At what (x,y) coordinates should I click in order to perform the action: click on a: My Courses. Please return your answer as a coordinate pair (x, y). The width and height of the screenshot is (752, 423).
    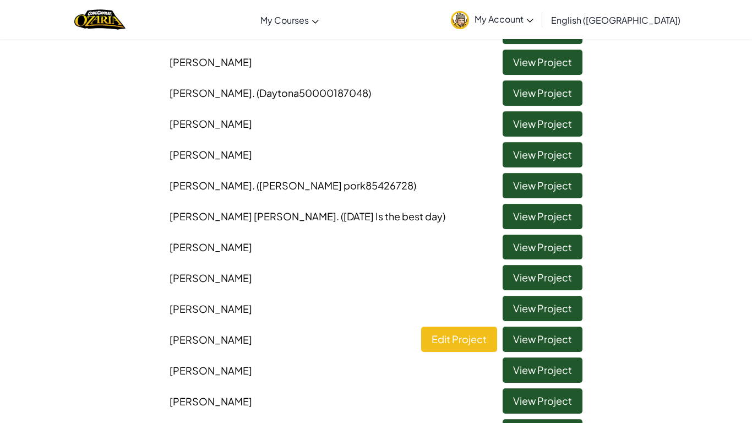
    Looking at the image, I should click on (290, 20).